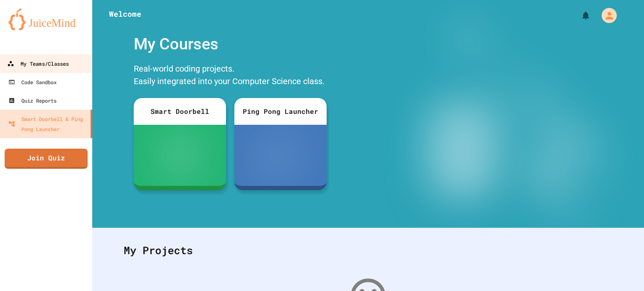  I want to click on div: Smart Doorbell & Ping Pong Launcher, so click(48, 124).